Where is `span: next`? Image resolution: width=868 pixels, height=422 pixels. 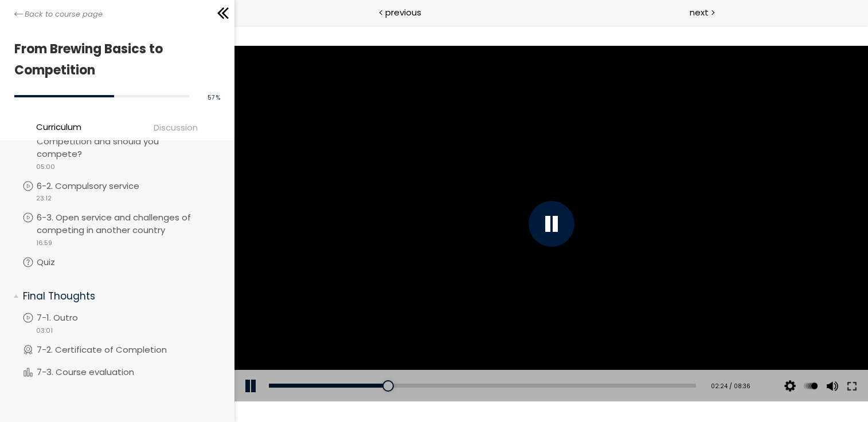
span: next is located at coordinates (699, 12).